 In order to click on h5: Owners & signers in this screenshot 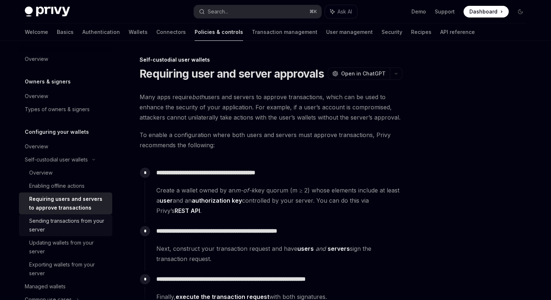, I will do `click(48, 82)`.